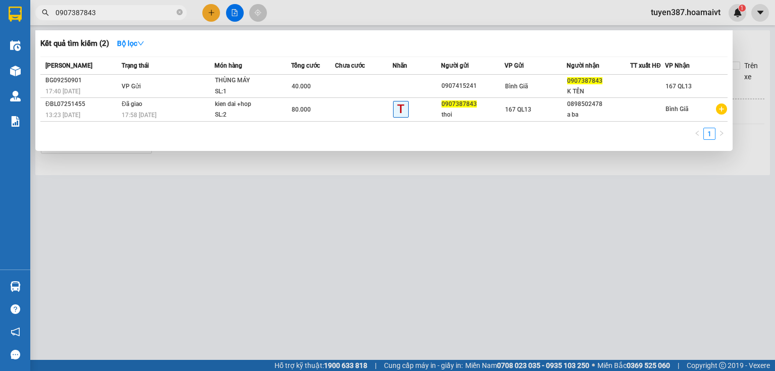 This screenshot has width=775, height=371. Describe the element at coordinates (253, 115) in the screenshot. I see `div: SL: 2` at that location.